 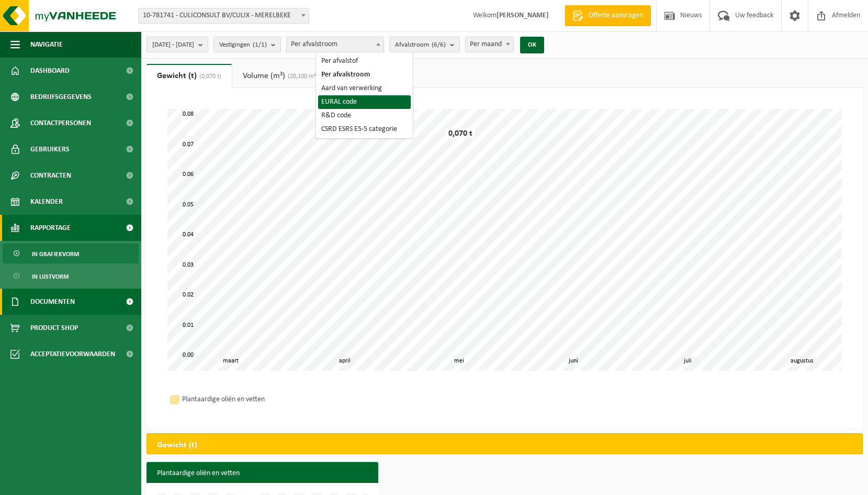 What do you see at coordinates (243, 45) in the screenshot?
I see `span: Vestigingen` at bounding box center [243, 45].